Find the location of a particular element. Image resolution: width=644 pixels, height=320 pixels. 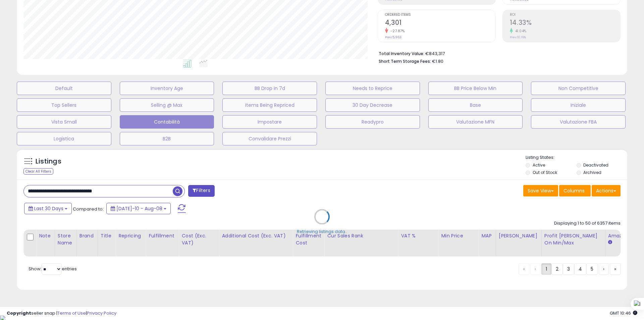

button: Top Sellers is located at coordinates (64, 105).